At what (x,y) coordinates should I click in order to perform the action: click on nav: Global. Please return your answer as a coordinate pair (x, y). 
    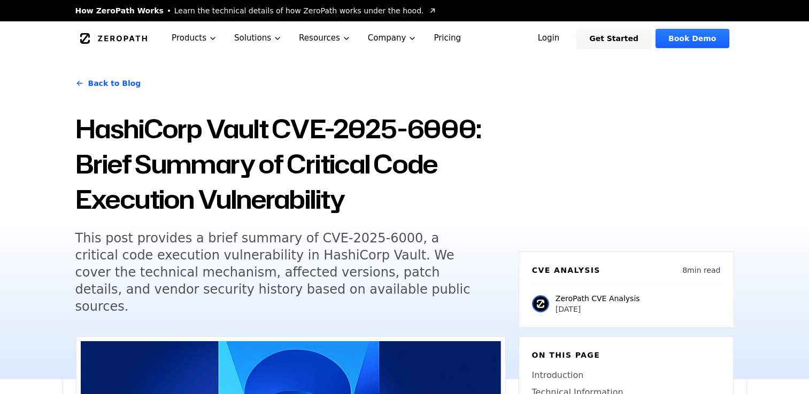
    Looking at the image, I should click on (405, 38).